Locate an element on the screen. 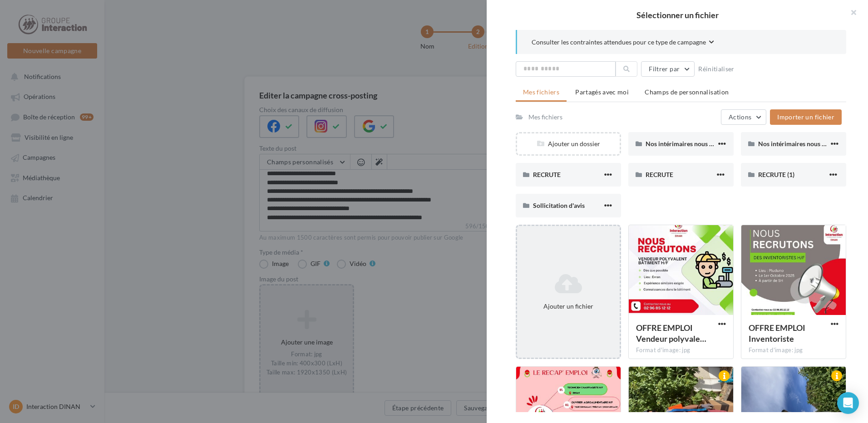 This screenshot has width=868, height=423. span: OFFRE EMPLOI Vendeur polyvalent bâtiment is located at coordinates (671, 333).